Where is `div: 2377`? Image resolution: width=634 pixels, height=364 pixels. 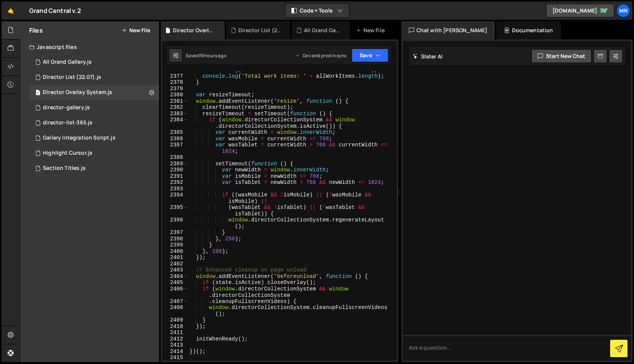
div: 2377 is located at coordinates (175, 76).